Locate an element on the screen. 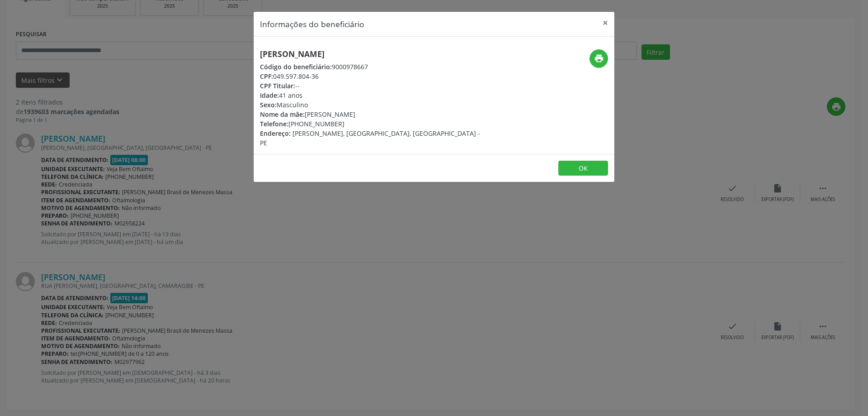  button: OK is located at coordinates (583, 169).